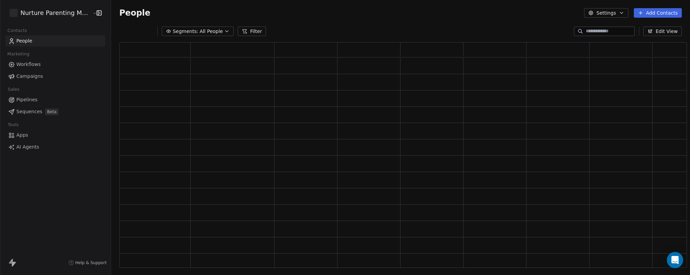 The width and height of the screenshot is (690, 275). Describe the element at coordinates (658, 13) in the screenshot. I see `button: Add Contacts` at that location.